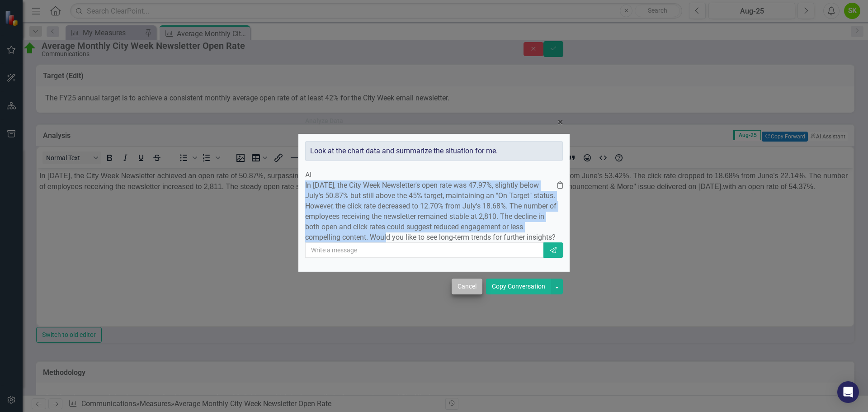 The height and width of the screenshot is (412, 868). What do you see at coordinates (324, 121) in the screenshot?
I see `div: Analyze Data` at bounding box center [324, 121].